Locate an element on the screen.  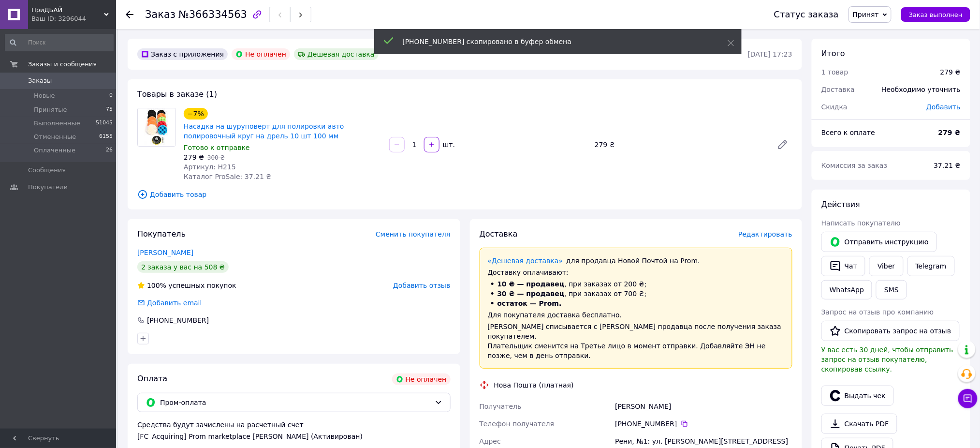
div: Доставку оплачивают: is located at coordinates (636, 272).